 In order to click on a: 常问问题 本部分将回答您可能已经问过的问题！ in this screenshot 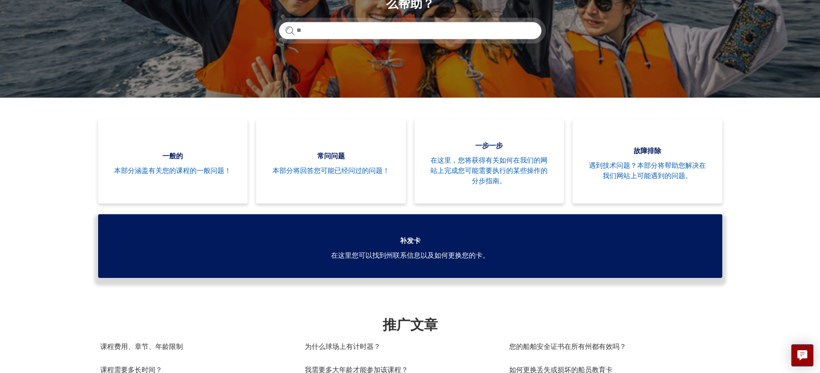, I will do `click(331, 161)`.